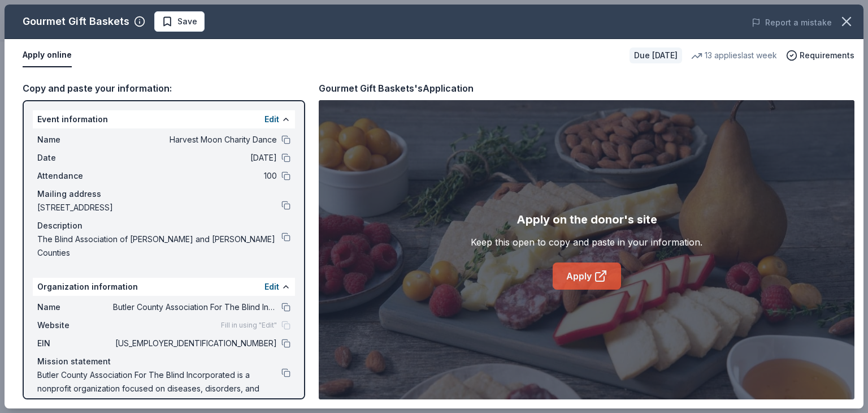 Image resolution: width=868 pixels, height=413 pixels. Describe the element at coordinates (164, 120) in the screenshot. I see `div: Event information` at that location.